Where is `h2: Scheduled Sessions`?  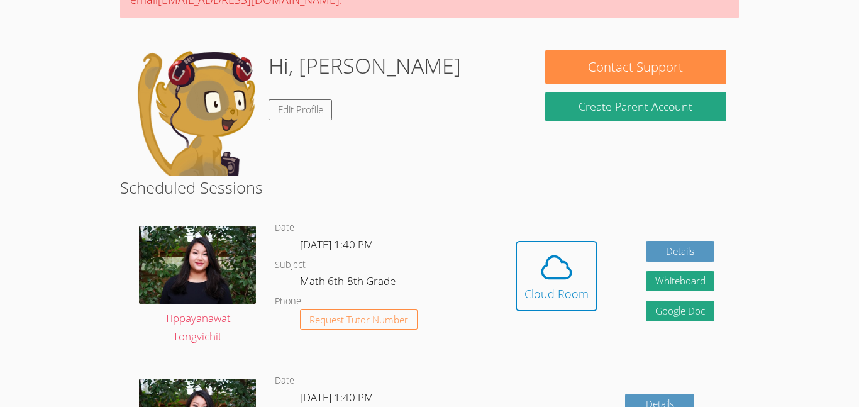
h2: Scheduled Sessions is located at coordinates (430, 187).